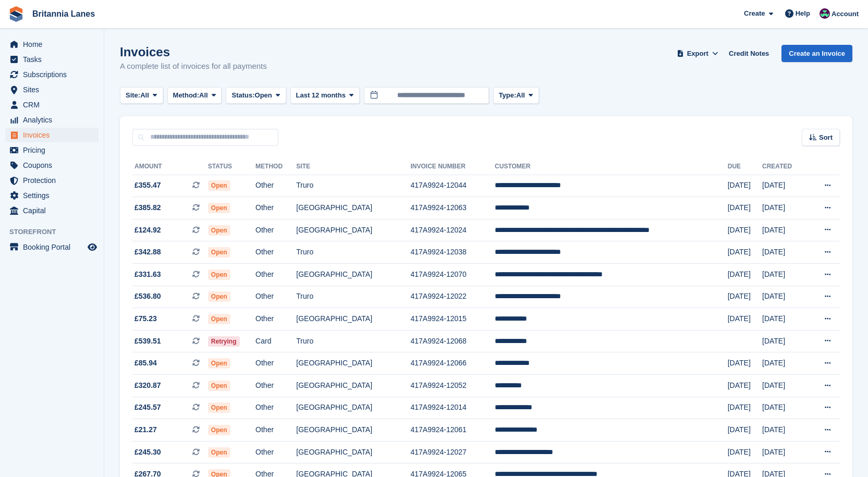 This screenshot has height=477, width=868. Describe the element at coordinates (453, 430) in the screenshot. I see `td: 417A9924-12061` at that location.